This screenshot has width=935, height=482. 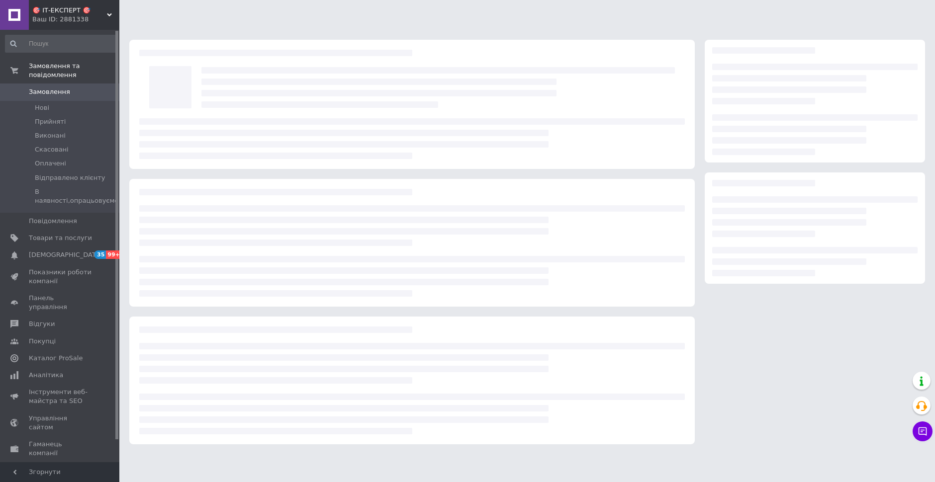 I want to click on div: Ваш ID: 2881338, so click(x=76, y=19).